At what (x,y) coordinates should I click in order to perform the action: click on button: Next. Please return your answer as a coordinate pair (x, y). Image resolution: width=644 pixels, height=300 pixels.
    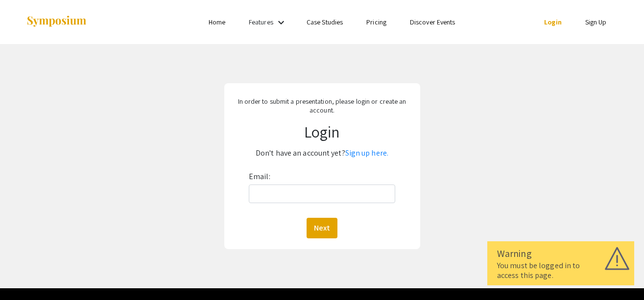
    Looking at the image, I should click on (322, 228).